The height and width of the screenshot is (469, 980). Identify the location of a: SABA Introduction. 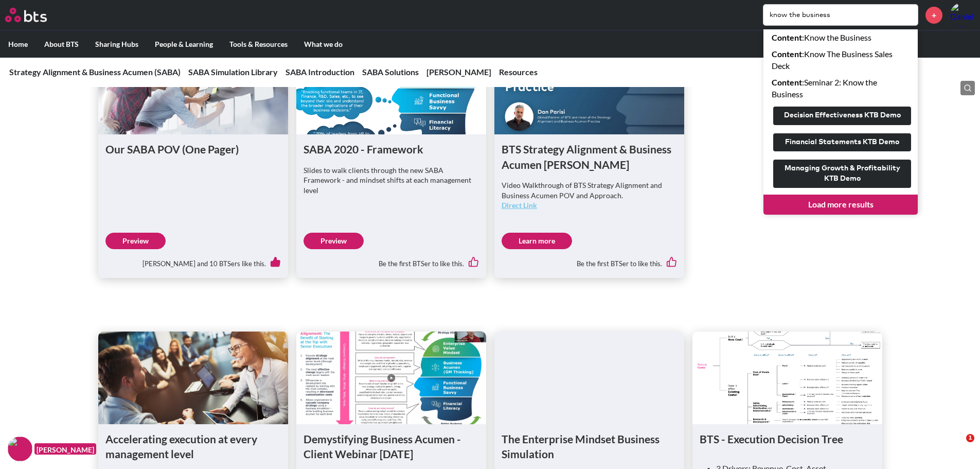
(320, 71).